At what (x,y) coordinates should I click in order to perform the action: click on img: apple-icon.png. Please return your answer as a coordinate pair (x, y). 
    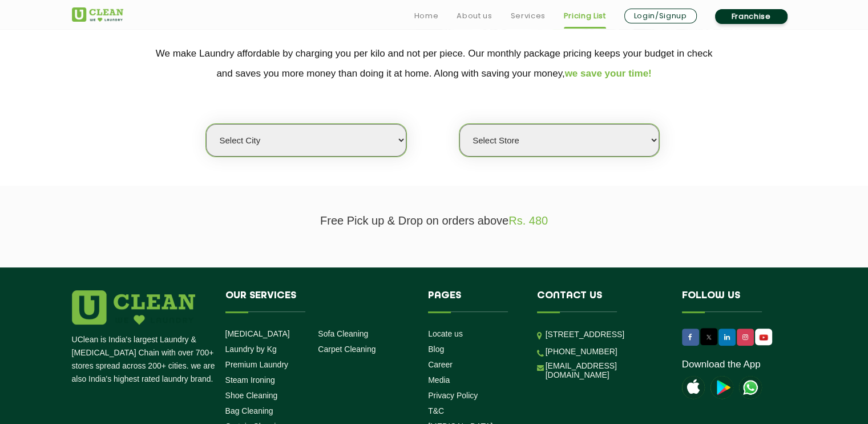
    Looking at the image, I should click on (693, 387).